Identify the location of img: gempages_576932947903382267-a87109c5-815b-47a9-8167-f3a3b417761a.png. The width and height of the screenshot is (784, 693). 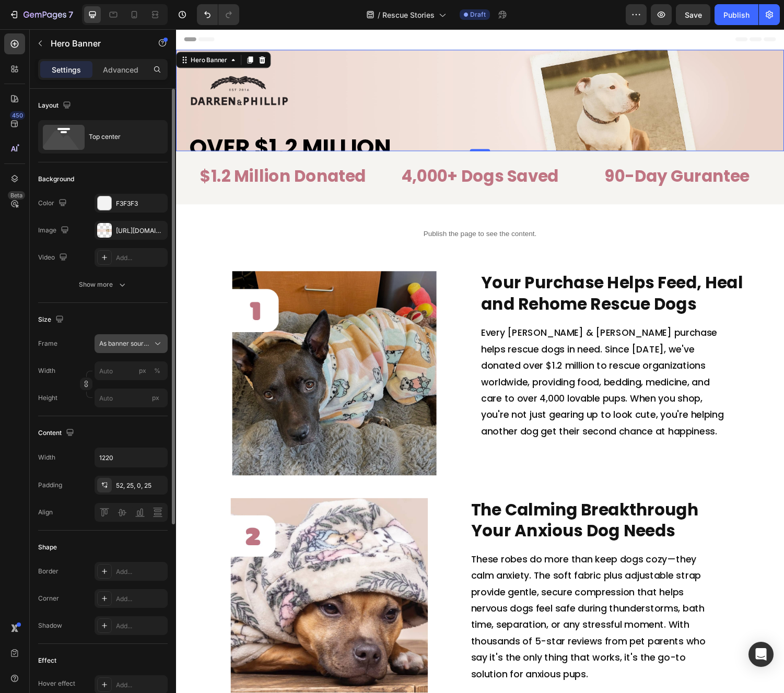
(65, 64).